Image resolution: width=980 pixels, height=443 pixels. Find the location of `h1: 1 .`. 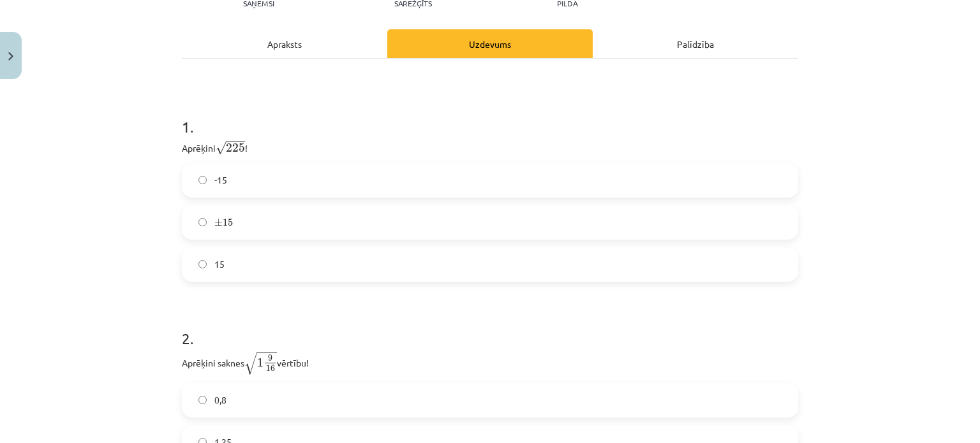

h1: 1 . is located at coordinates (490, 115).